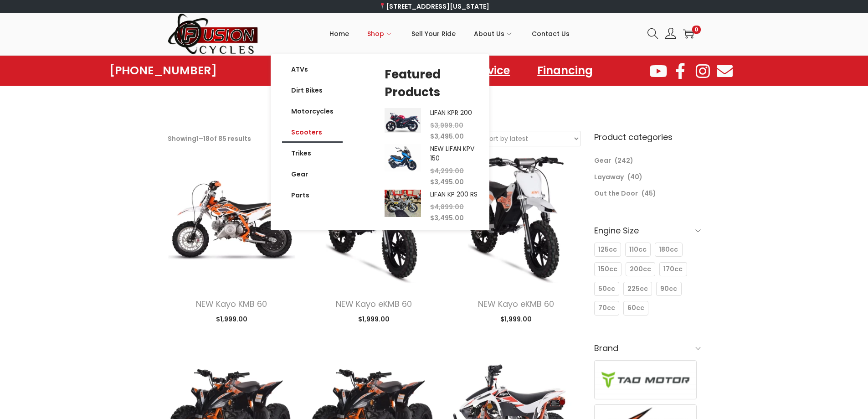  Describe the element at coordinates (635, 177) in the screenshot. I see `span: (40)` at that location.